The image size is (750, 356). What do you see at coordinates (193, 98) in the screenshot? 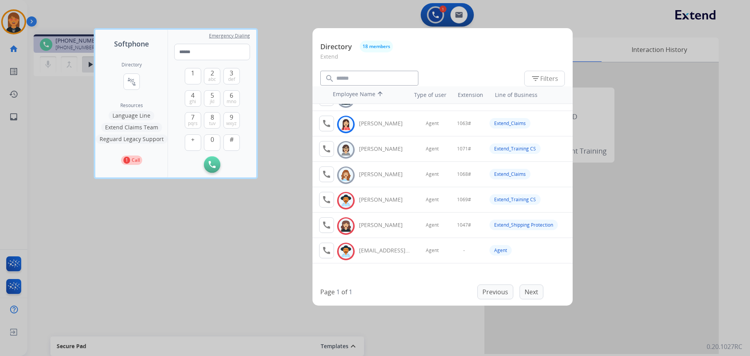
I see `button: 4ghi` at bounding box center [193, 98].